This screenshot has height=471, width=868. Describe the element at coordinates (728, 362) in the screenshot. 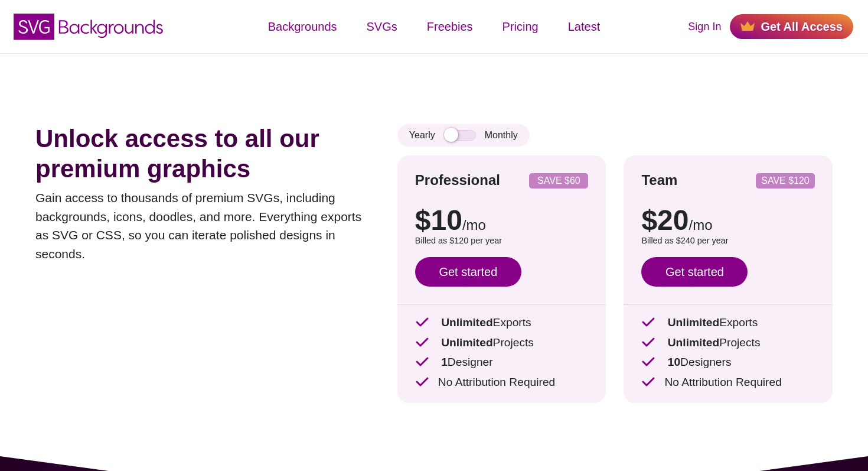

I see `p: Designers` at that location.